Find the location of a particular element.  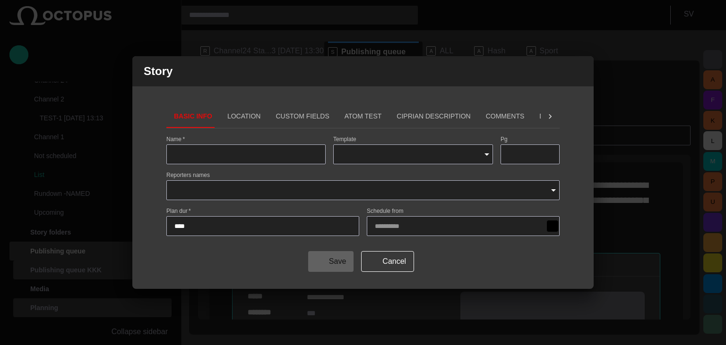

label: Reporters names is located at coordinates (188, 175).